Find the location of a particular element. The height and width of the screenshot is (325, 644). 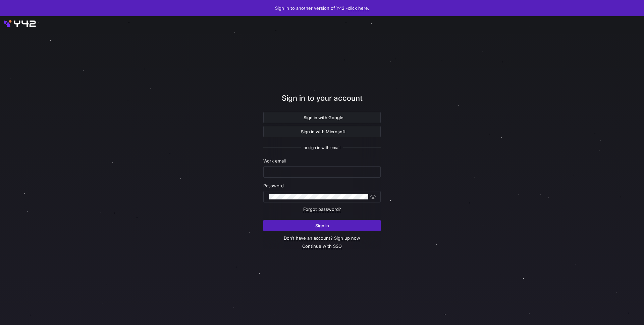

a: Continue with SSO is located at coordinates (322, 246).